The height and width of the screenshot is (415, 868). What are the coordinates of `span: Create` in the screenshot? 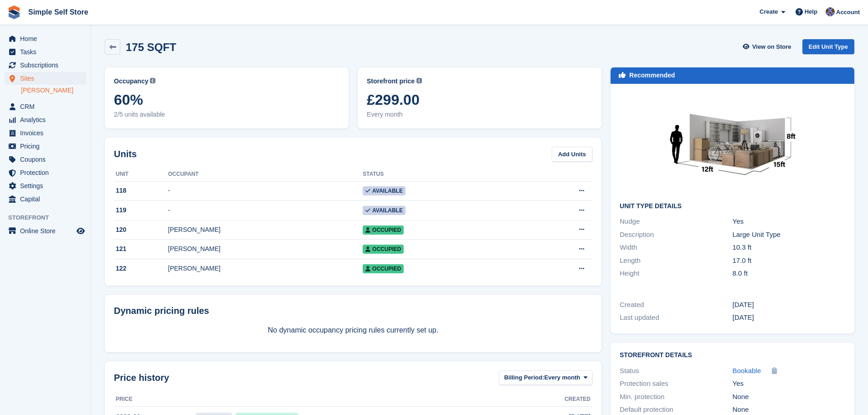 It's located at (769, 12).